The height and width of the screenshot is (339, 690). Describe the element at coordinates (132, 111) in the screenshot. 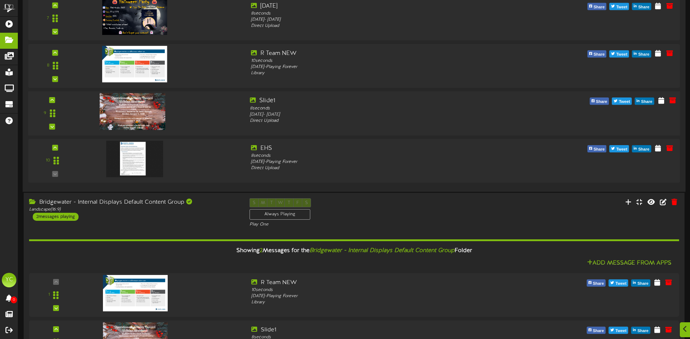

I see `img: f2fcf2e6-7f9b-4959-92c5-d71a330fa7da.jpg` at that location.